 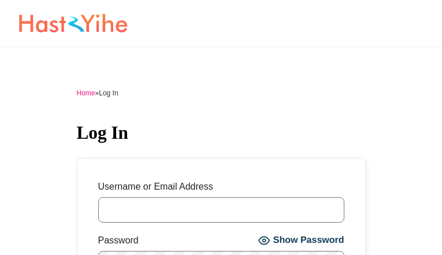 What do you see at coordinates (176, 240) in the screenshot?
I see `label: Password` at bounding box center [176, 240].